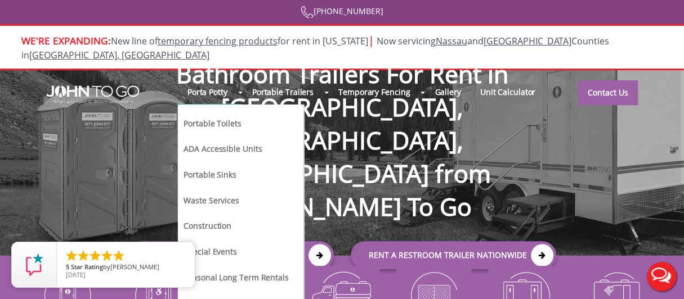 The width and height of the screenshot is (684, 299). Describe the element at coordinates (66, 41) in the screenshot. I see `span: WE'RE EXPANDING:` at that location.